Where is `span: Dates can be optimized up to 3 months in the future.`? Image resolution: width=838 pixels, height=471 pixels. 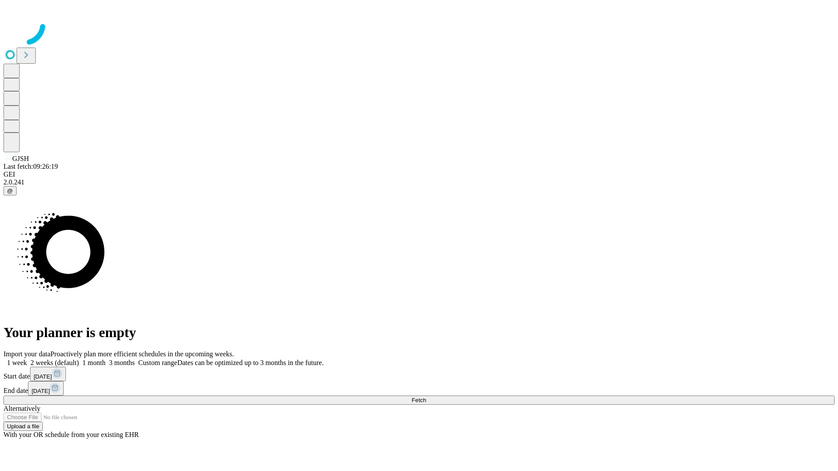 span: Dates can be optimized up to 3 months in the future. is located at coordinates (250, 363).